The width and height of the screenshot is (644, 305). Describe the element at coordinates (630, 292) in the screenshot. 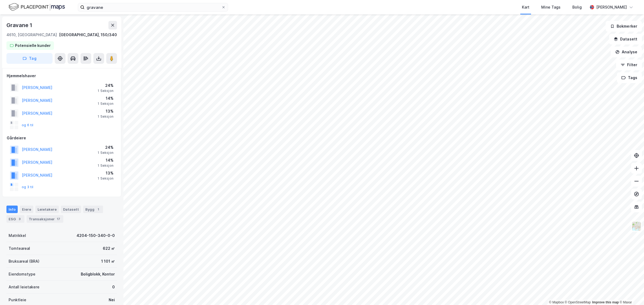

I see `div: Kontrollprogram for chat` at that location.